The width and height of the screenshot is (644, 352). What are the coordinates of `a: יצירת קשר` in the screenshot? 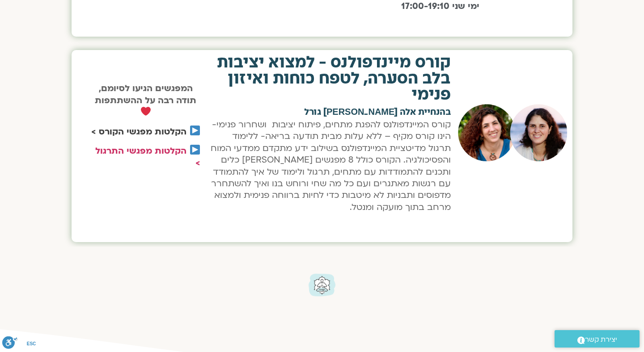 It's located at (597, 339).